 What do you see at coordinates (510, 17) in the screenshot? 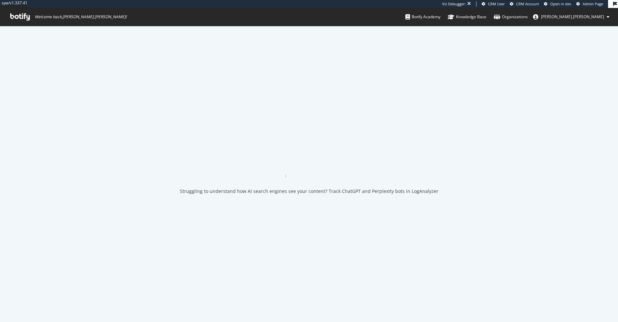
I see `div: Organizations` at bounding box center [510, 17].